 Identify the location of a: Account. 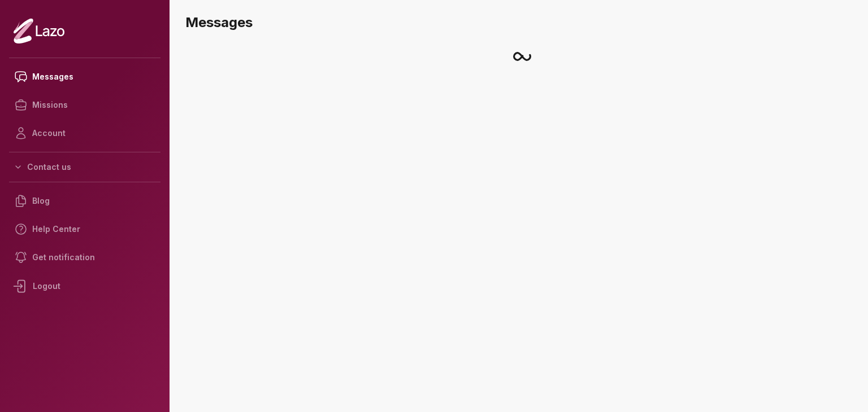
(85, 134).